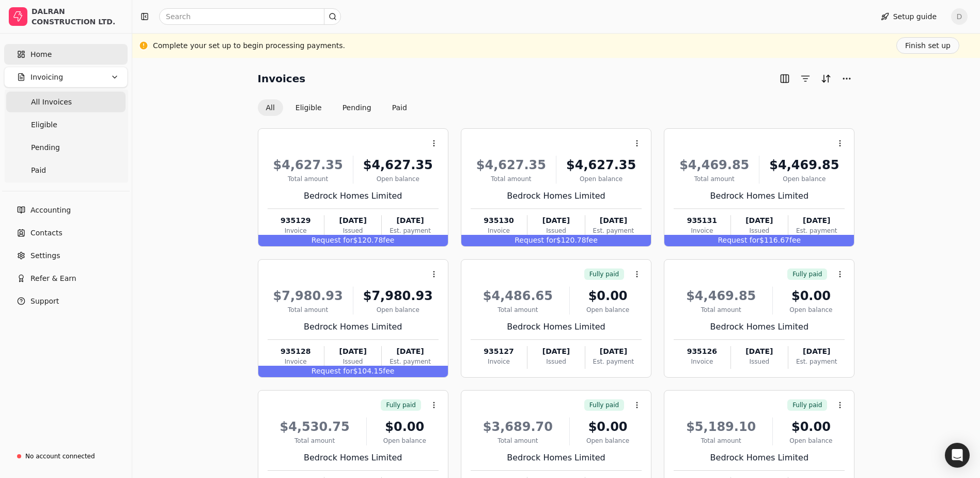 The image size is (980, 478). I want to click on a: Paid, so click(66, 170).